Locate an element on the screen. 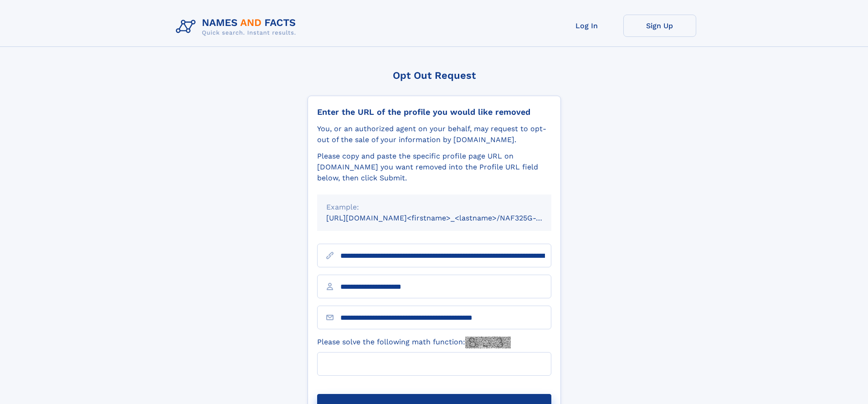  label: Please solve the following math function: is located at coordinates (413, 343).